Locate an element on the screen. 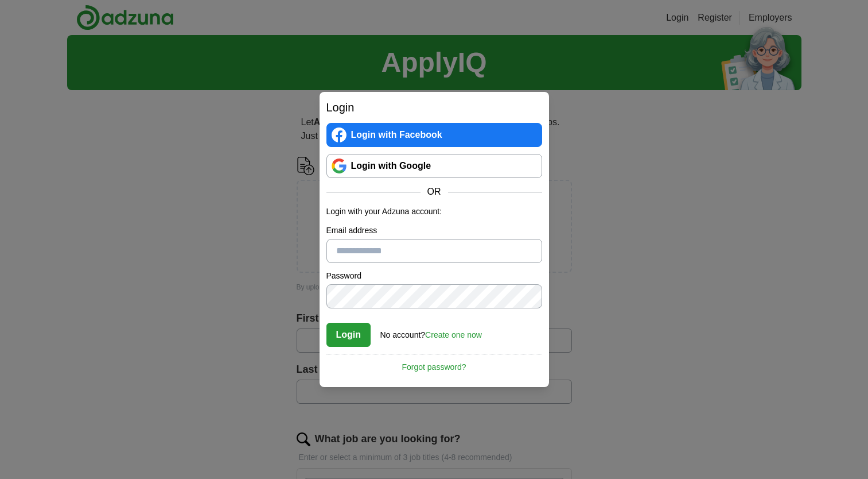  a: Login with Facebook is located at coordinates (434, 135).